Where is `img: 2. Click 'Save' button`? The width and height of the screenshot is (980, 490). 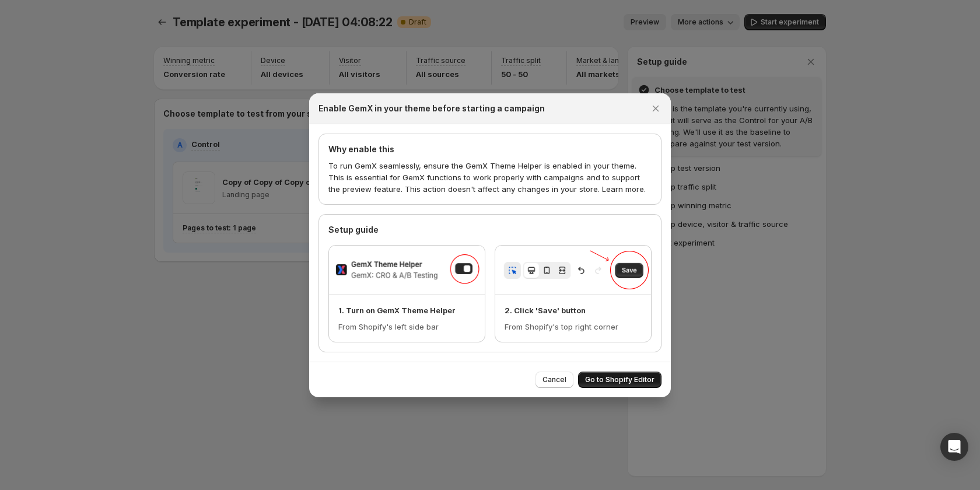
img: 2. Click 'Save' button is located at coordinates (573, 270).